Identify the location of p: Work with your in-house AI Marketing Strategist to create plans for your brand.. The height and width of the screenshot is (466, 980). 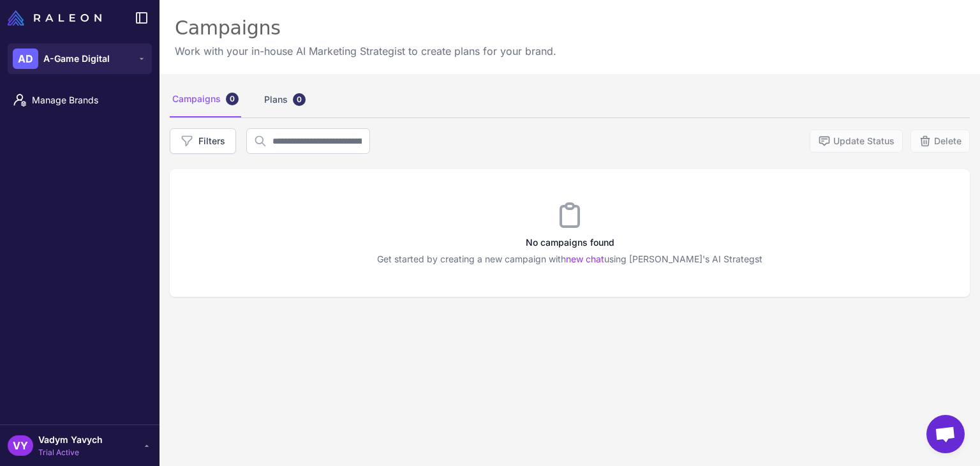
(366, 51).